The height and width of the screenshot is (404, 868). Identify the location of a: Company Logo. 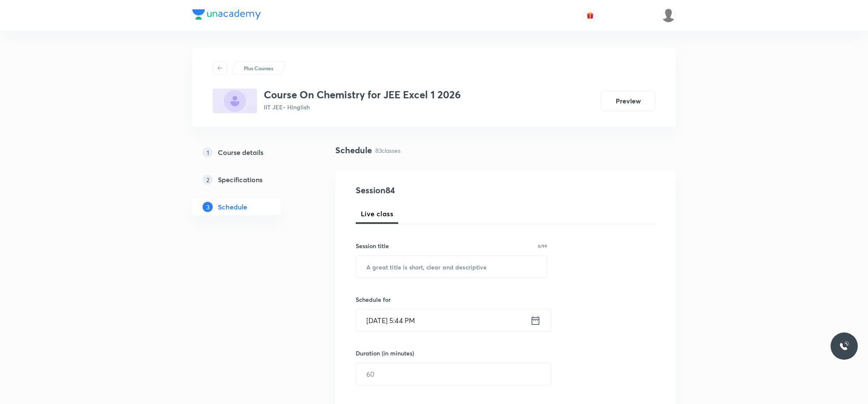
(227, 15).